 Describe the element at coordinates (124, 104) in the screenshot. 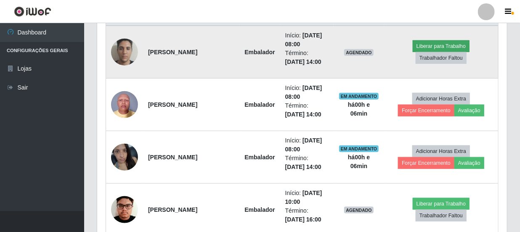

I see `img: 1756478847073.jpeg` at that location.